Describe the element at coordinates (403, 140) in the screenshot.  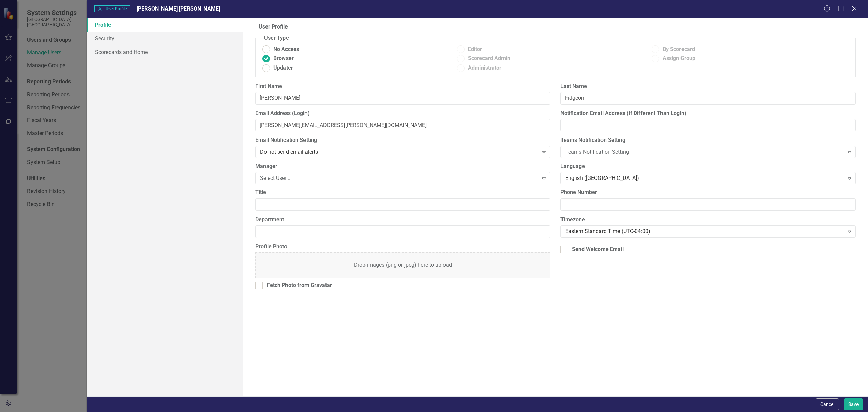
I see `label: Email Notification Setting` at that location.